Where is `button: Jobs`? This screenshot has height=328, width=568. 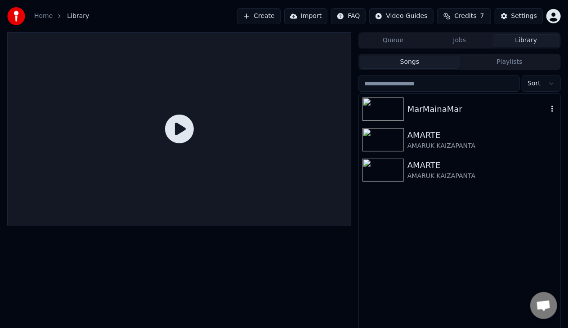 button: Jobs is located at coordinates (459, 40).